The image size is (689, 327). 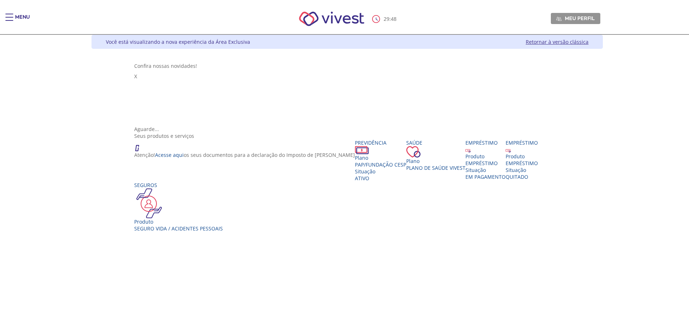 What do you see at coordinates (559, 19) in the screenshot?
I see `img: Meu perfil` at bounding box center [559, 19].